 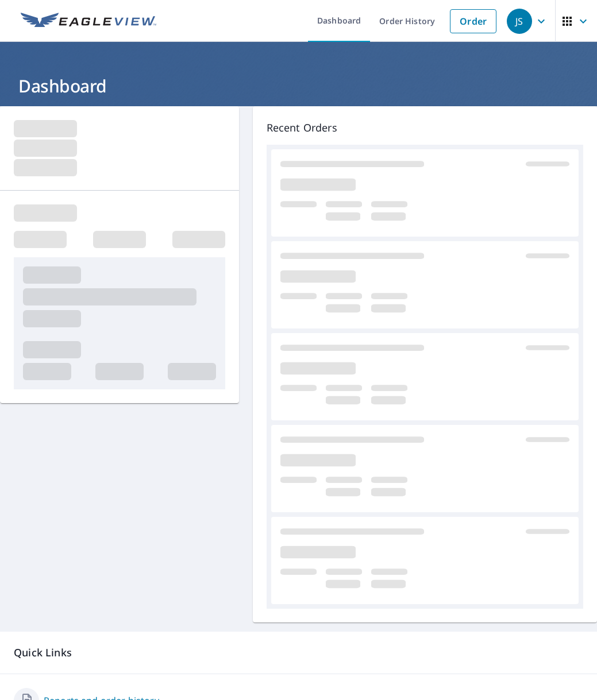 What do you see at coordinates (298, 86) in the screenshot?
I see `h1: Dashboard` at bounding box center [298, 86].